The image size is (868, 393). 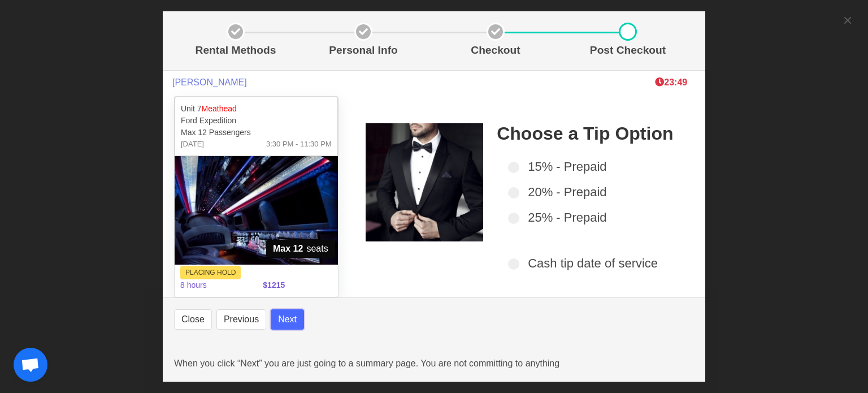 I want to click on button: Previous, so click(x=241, y=319).